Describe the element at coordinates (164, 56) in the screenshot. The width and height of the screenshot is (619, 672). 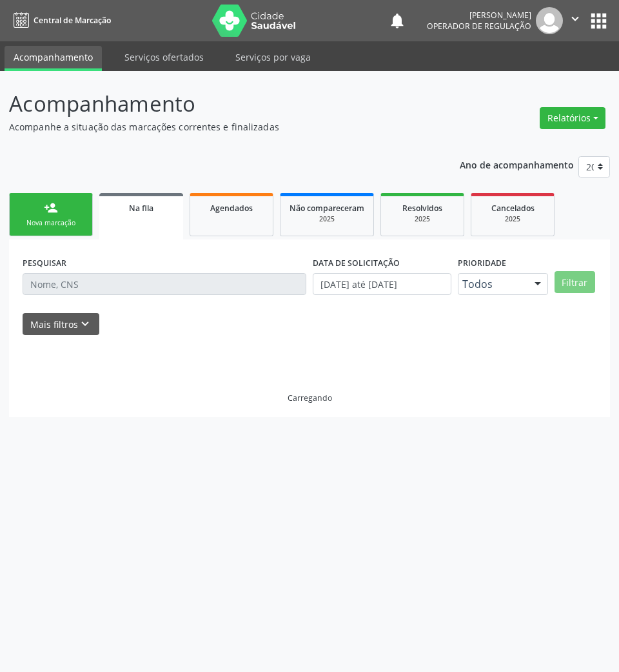
I see `a: Serviços ofertados` at that location.